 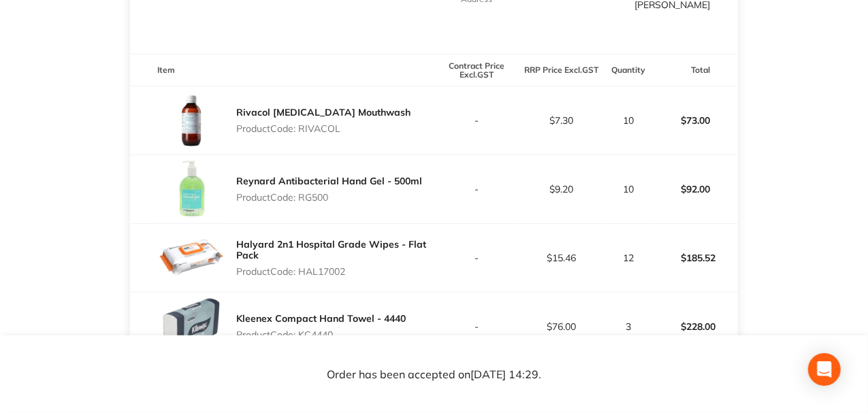 What do you see at coordinates (561, 258) in the screenshot?
I see `p: $15.46` at bounding box center [561, 258].